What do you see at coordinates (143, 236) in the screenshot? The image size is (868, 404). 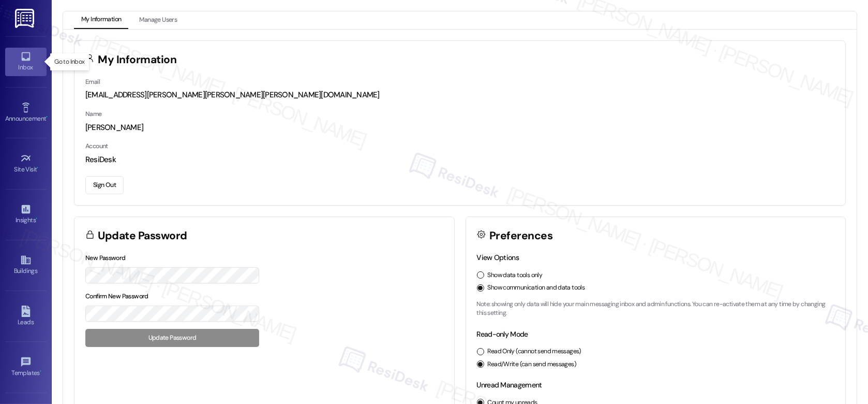 I see `h3: Update Password` at bounding box center [143, 236].